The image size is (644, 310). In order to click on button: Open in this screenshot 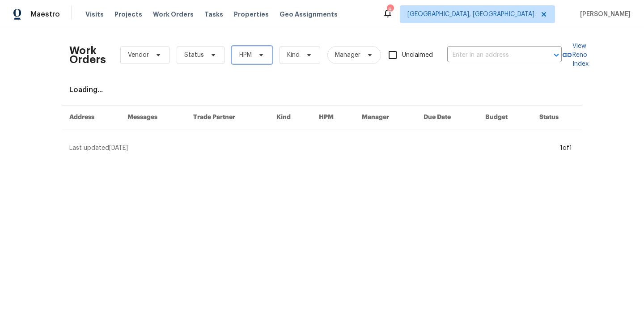, I will do `click(556, 55)`.